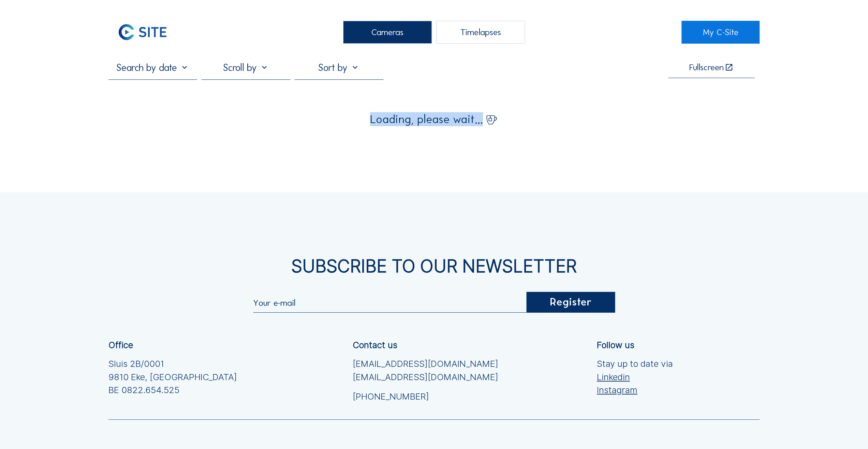 Image resolution: width=868 pixels, height=449 pixels. I want to click on a: Instagram, so click(635, 390).